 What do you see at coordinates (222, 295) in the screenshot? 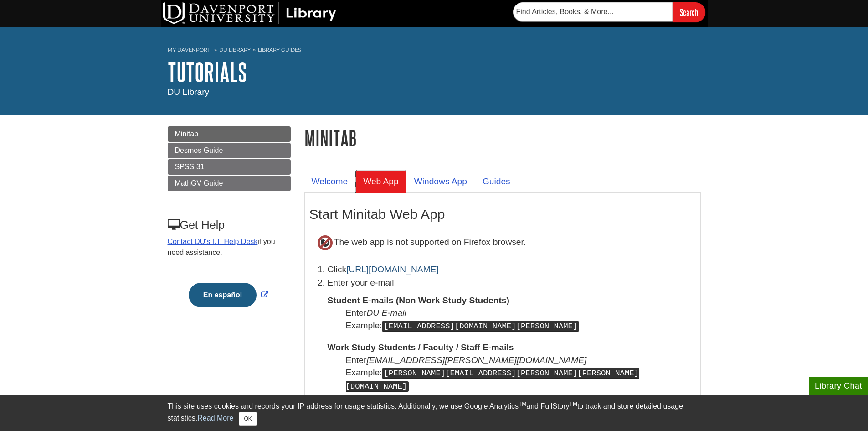
I see `button: En español` at bounding box center [222, 295].